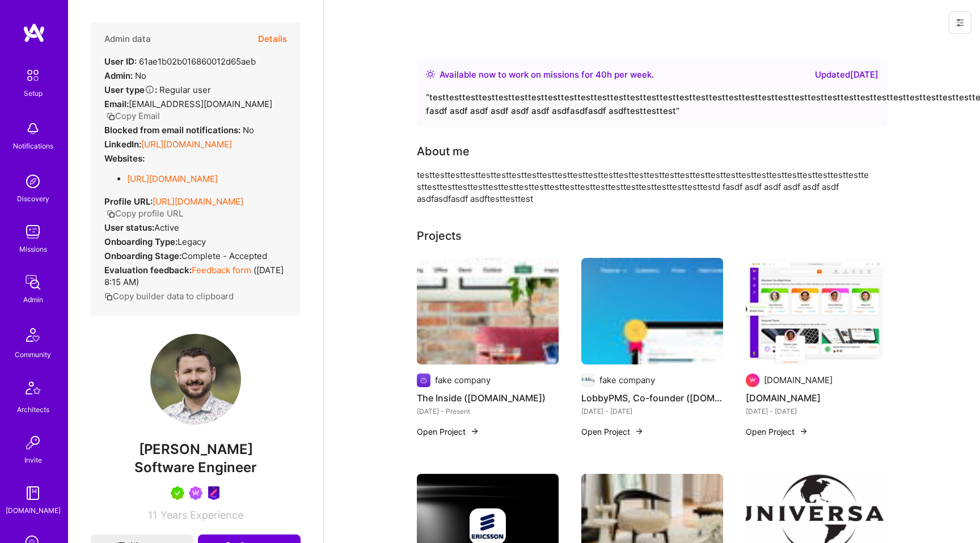 This screenshot has height=543, width=980. I want to click on img: setup, so click(33, 75).